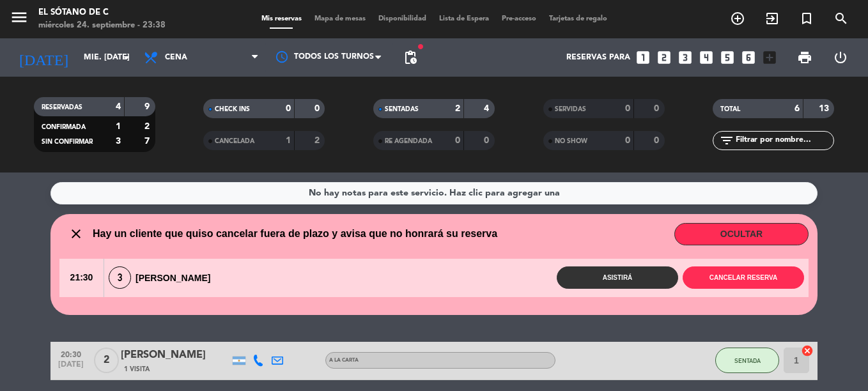  What do you see at coordinates (783, 140) in the screenshot?
I see `input: Filtrar por nombre...` at bounding box center [783, 140].